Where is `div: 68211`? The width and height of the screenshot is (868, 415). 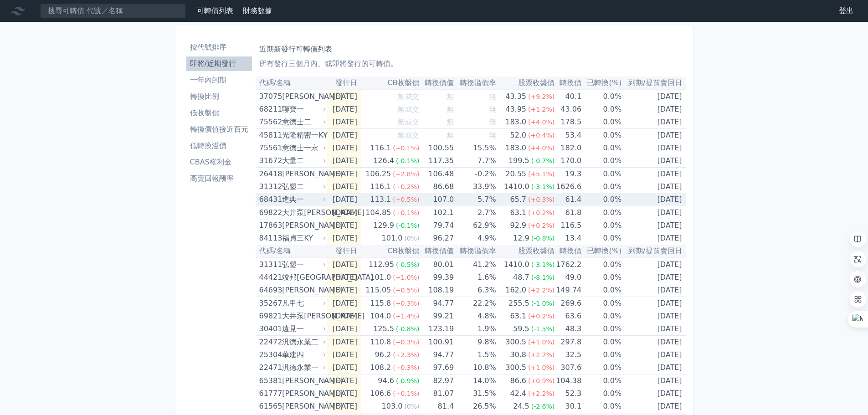 div: 68211 is located at coordinates (270, 109).